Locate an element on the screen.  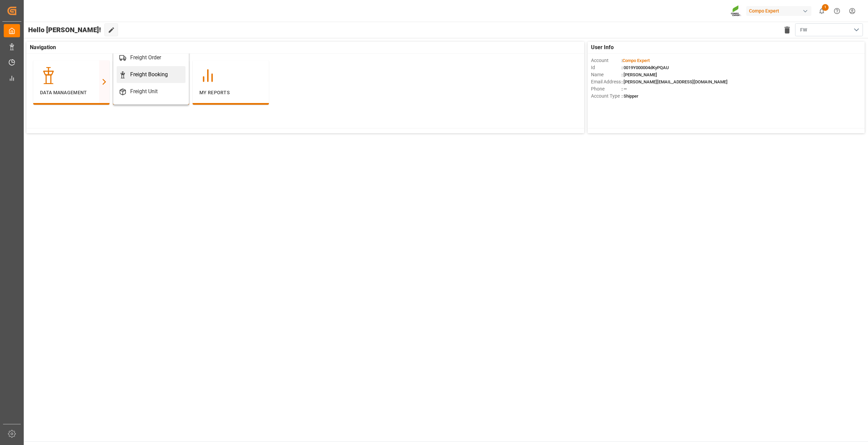
span: : Shipper is located at coordinates (630, 96).